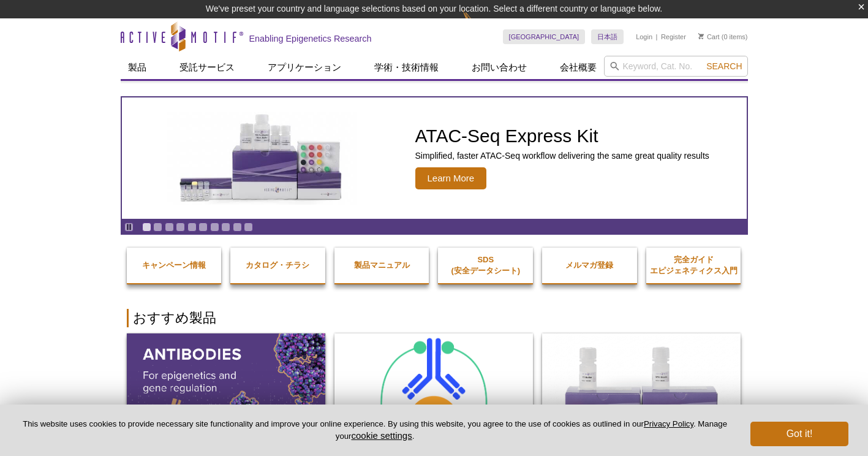  I want to click on a: 製品, so click(137, 67).